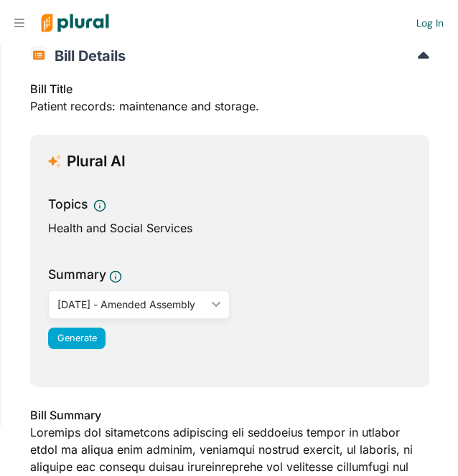 The width and height of the screenshot is (458, 476). I want to click on h3: Summary, so click(77, 274).